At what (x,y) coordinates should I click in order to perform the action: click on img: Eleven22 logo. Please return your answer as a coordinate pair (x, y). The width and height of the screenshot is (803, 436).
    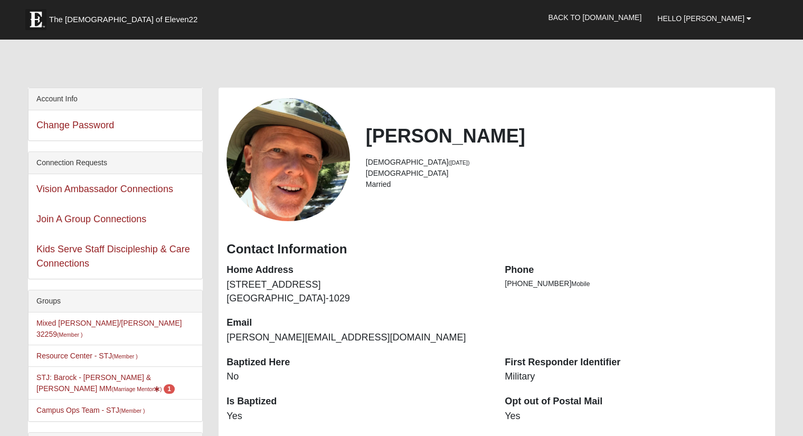
    Looking at the image, I should click on (36, 20).